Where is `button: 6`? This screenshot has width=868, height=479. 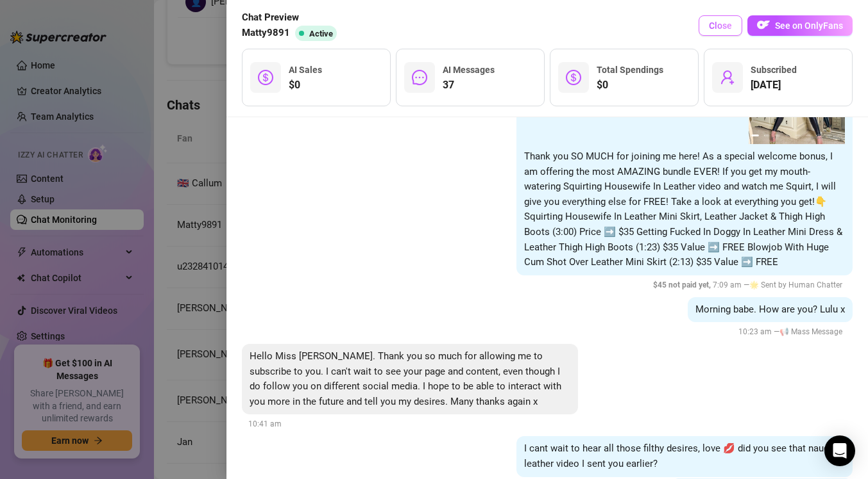 button: 6 is located at coordinates (808, 135).